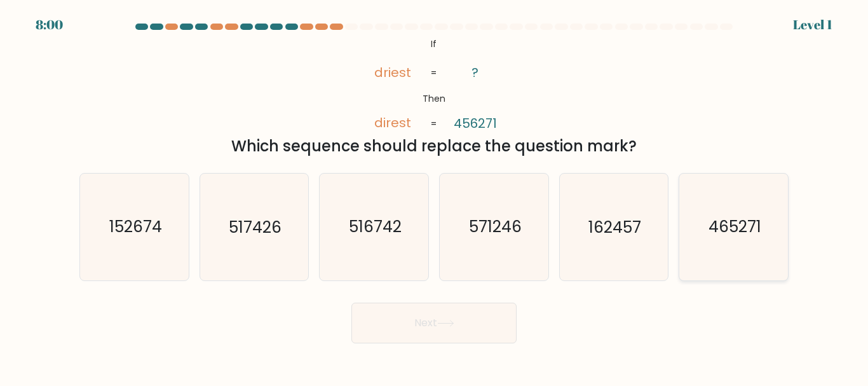 The width and height of the screenshot is (868, 386). What do you see at coordinates (475, 123) in the screenshot?
I see `tspan: 456271` at bounding box center [475, 123].